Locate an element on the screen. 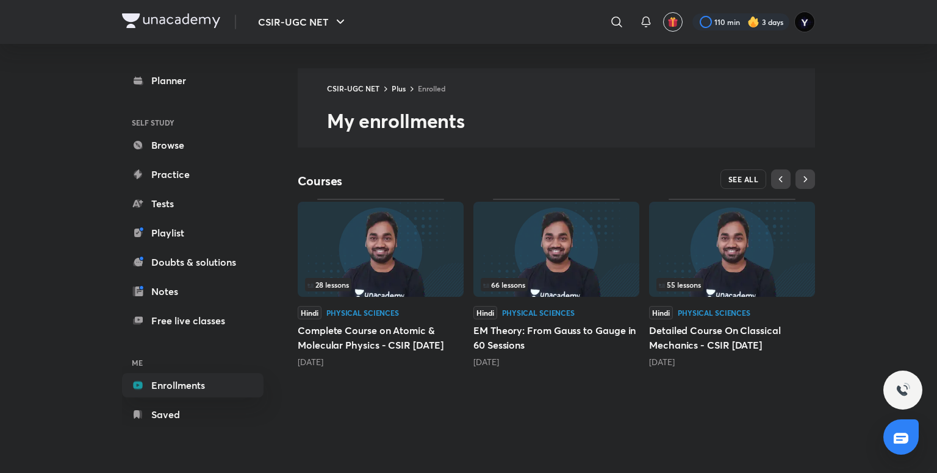 This screenshot has width=937, height=473. img: ttu is located at coordinates (903, 390).